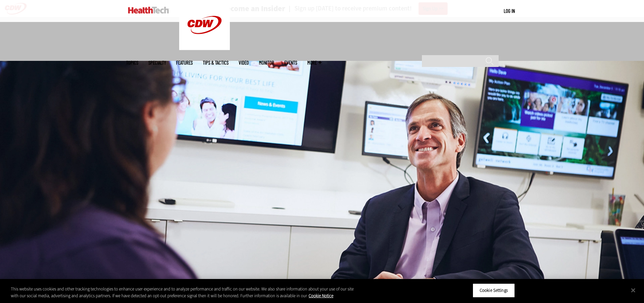 The image size is (644, 303). I want to click on span: Specialty, so click(157, 63).